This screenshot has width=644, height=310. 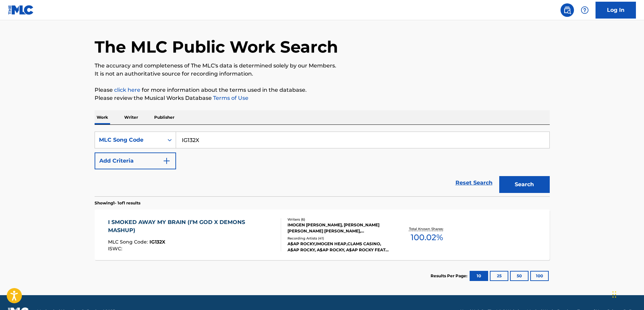 I want to click on img: search, so click(x=567, y=10).